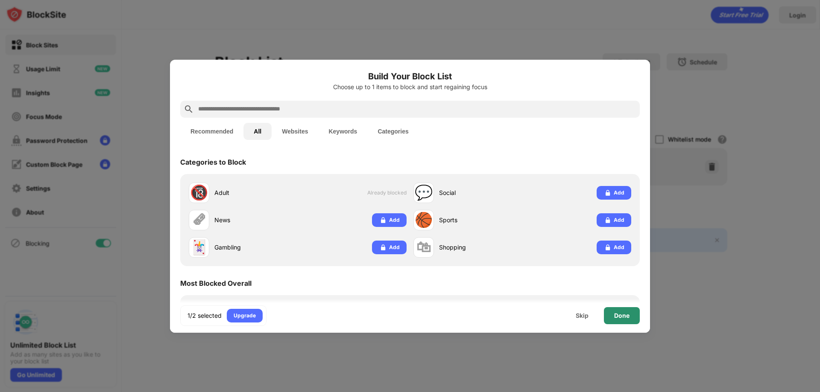  What do you see at coordinates (258, 132) in the screenshot?
I see `button: All` at bounding box center [258, 132].